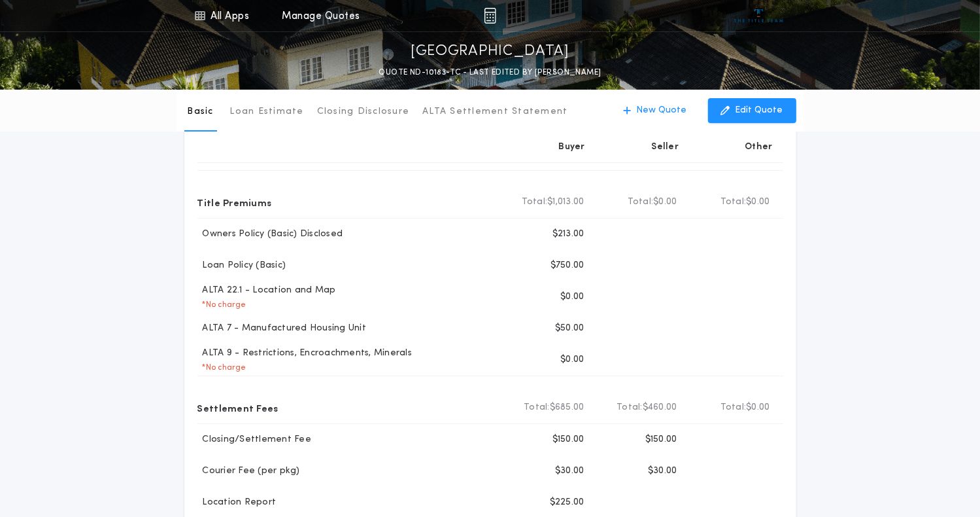  I want to click on p: ALTA 9 - Restrictions, Encroachments, Minerals, so click(305, 353).